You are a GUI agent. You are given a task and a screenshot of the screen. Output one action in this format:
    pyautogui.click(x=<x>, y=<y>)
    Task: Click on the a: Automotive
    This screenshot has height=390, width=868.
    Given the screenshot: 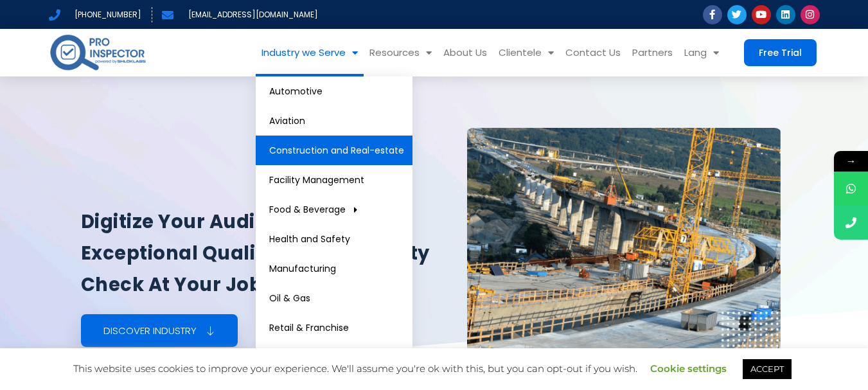 What is the action you would take?
    pyautogui.click(x=334, y=91)
    